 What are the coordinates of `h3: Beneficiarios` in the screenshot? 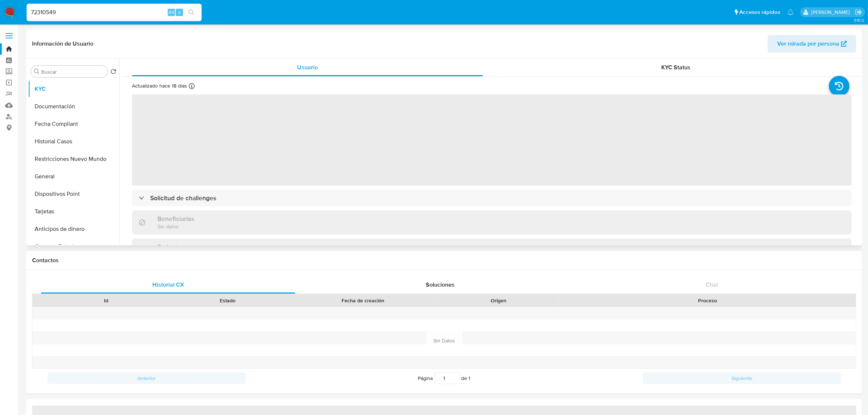 It's located at (175, 219).